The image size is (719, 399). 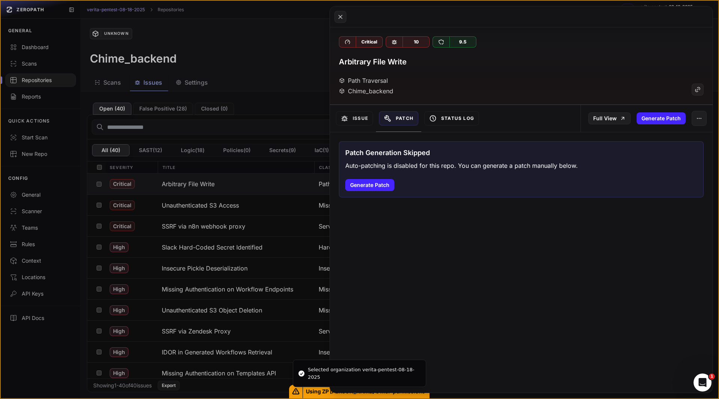 What do you see at coordinates (354, 118) in the screenshot?
I see `button: Issue` at bounding box center [354, 118].